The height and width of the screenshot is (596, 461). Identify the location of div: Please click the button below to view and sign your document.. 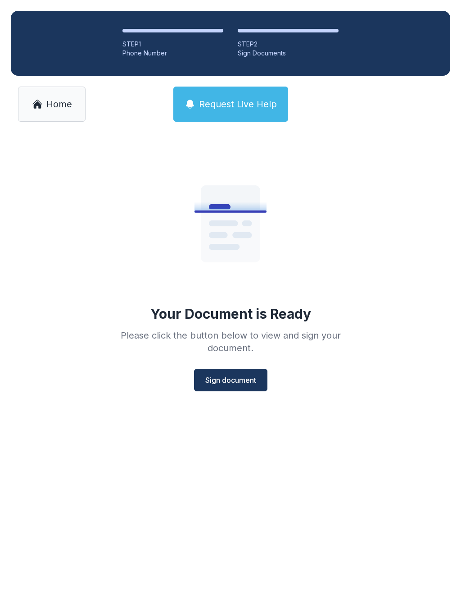
(231, 341).